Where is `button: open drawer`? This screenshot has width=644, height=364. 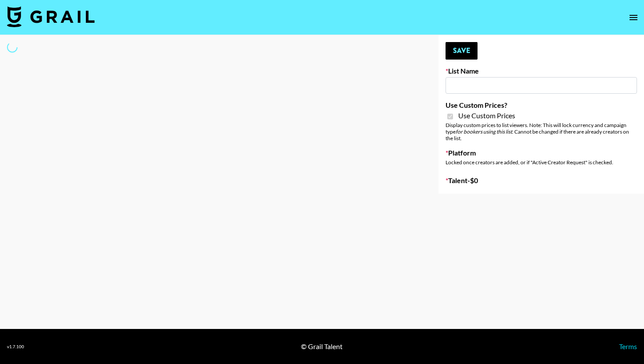 button: open drawer is located at coordinates (633, 18).